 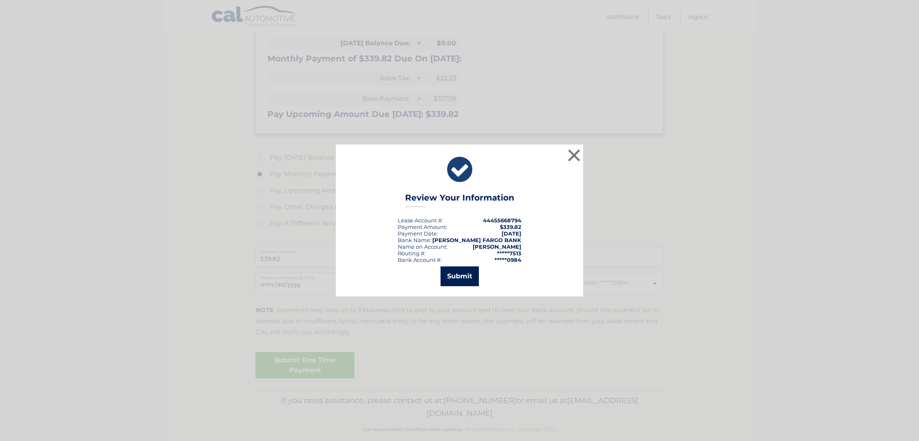 What do you see at coordinates (417, 234) in the screenshot?
I see `span: Payment Date` at bounding box center [417, 234].